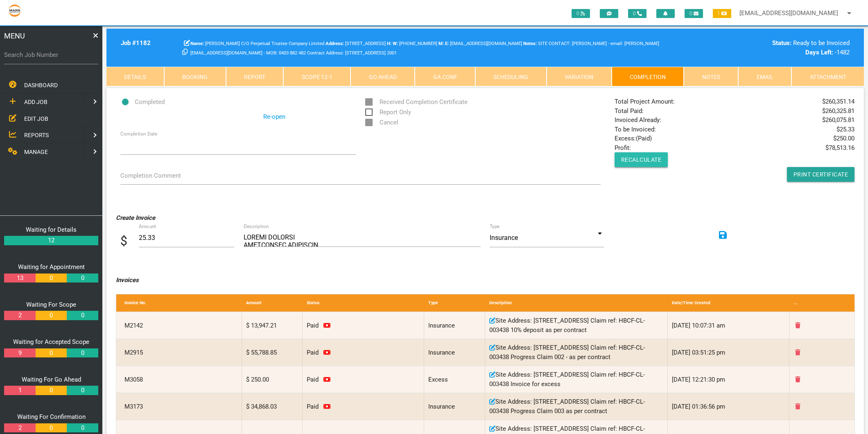  What do you see at coordinates (51, 55) in the screenshot?
I see `label: Search Job Number` at bounding box center [51, 55].